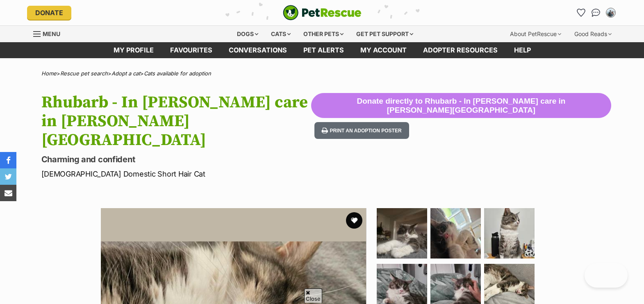 The height and width of the screenshot is (304, 644). Describe the element at coordinates (314, 296) in the screenshot. I see `span: Close` at that location.